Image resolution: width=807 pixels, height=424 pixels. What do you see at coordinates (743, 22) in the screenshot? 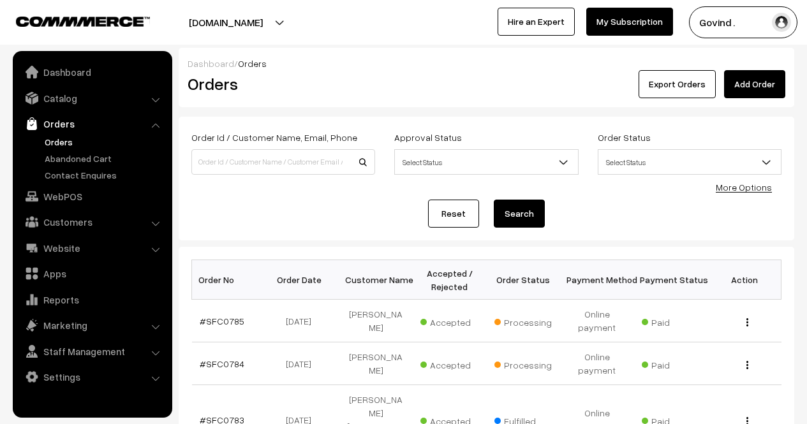
I see `button: Govind .` at bounding box center [743, 22].